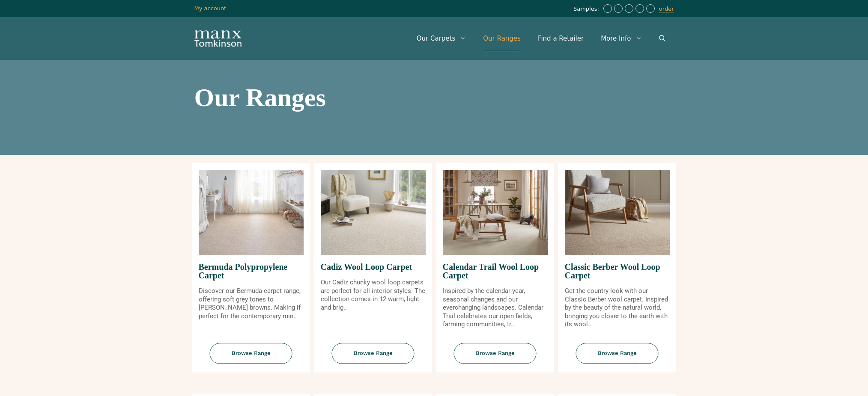  What do you see at coordinates (442, 39) in the screenshot?
I see `a: Our Carpets` at bounding box center [442, 39].